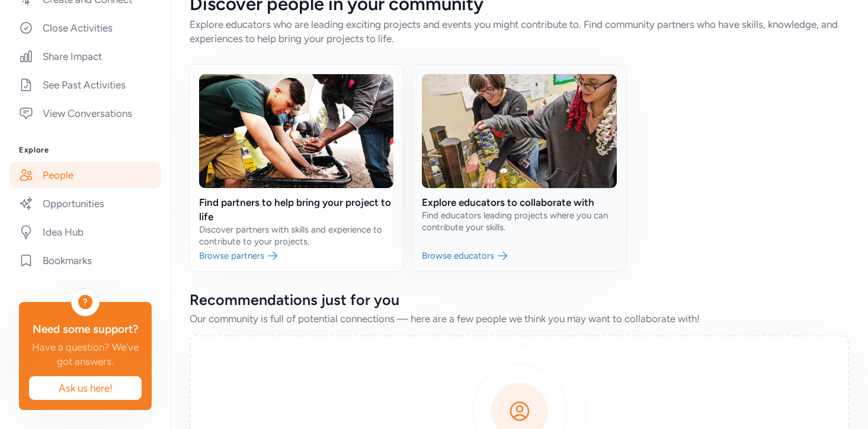 This screenshot has height=429, width=868. I want to click on button: Ask us here!, so click(85, 388).